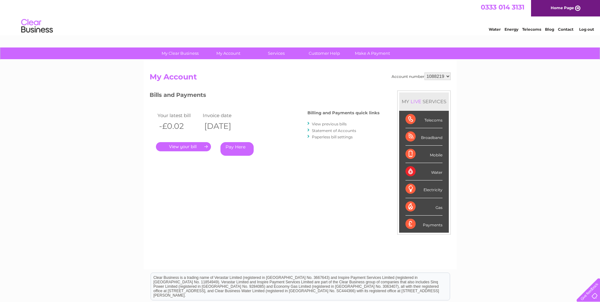  I want to click on a: Services, so click(276, 53).